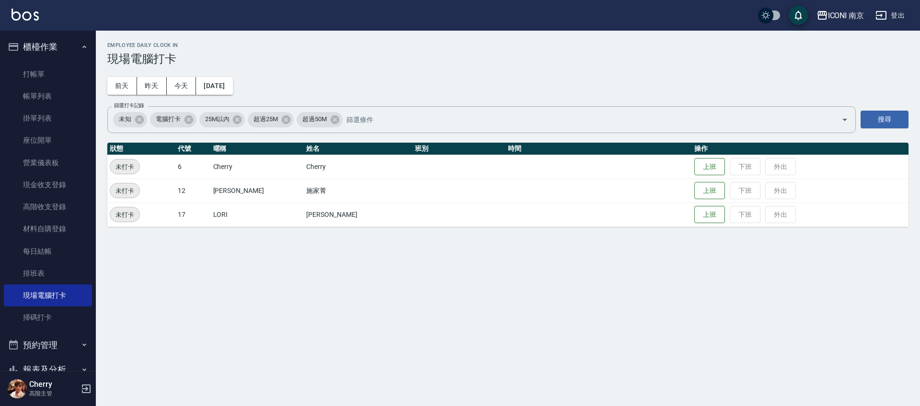 The image size is (920, 406). I want to click on p: 高階主管, so click(54, 394).